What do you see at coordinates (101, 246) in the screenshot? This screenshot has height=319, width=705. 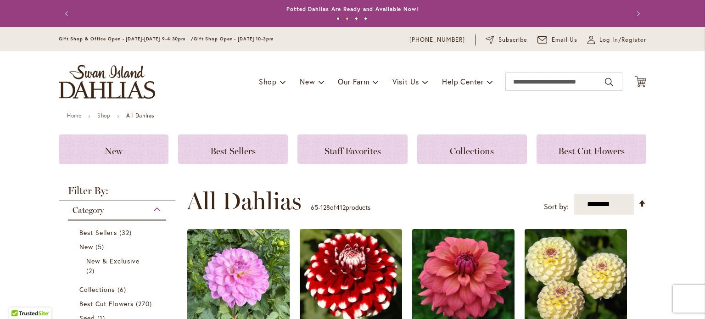 I see `span: 5` at bounding box center [101, 246].